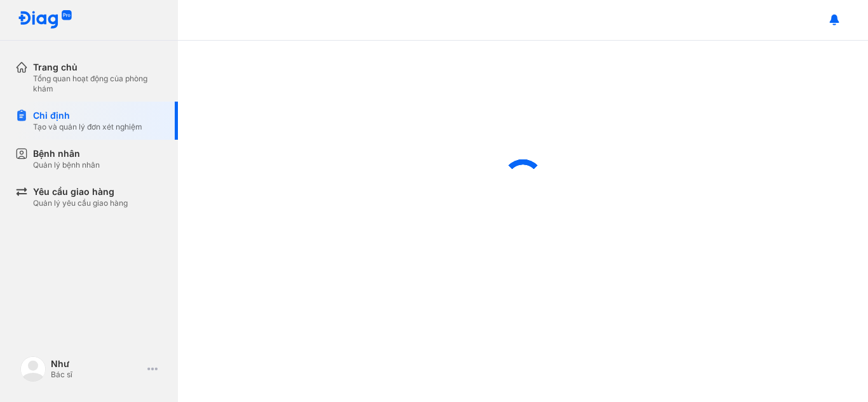 This screenshot has width=868, height=402. Describe the element at coordinates (66, 165) in the screenshot. I see `div: Quản lý bệnh nhân` at that location.